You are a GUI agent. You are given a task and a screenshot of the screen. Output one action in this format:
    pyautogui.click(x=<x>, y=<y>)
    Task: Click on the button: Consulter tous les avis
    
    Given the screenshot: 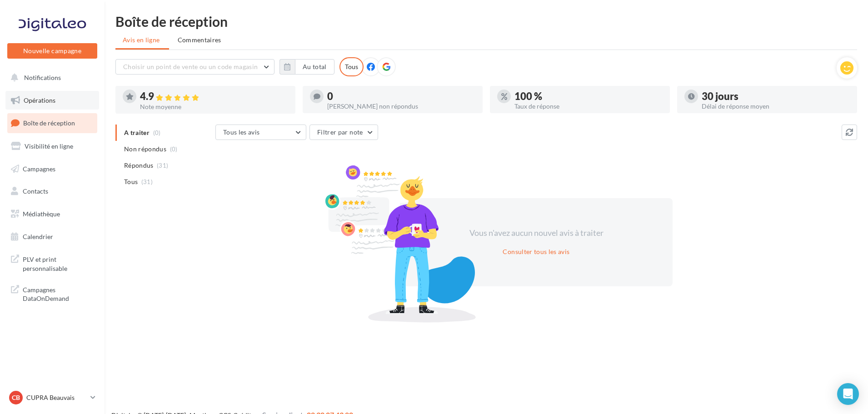 What is the action you would take?
    pyautogui.click(x=536, y=252)
    